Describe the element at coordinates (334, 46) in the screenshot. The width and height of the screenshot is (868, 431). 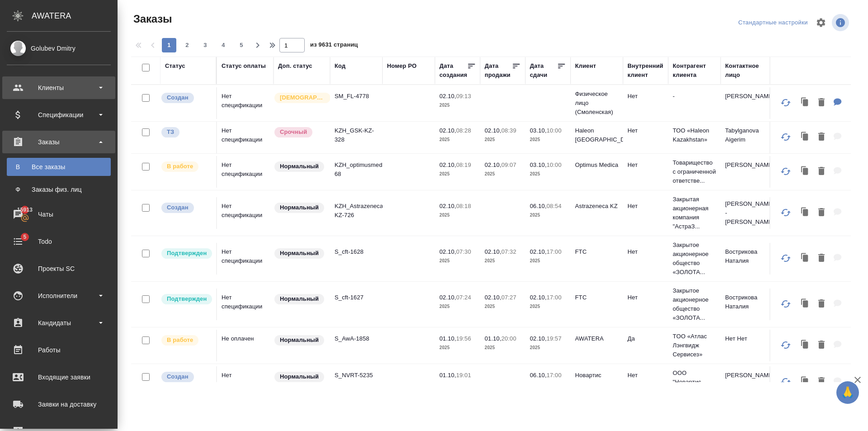
I see `span: из 9631 страниц` at that location.